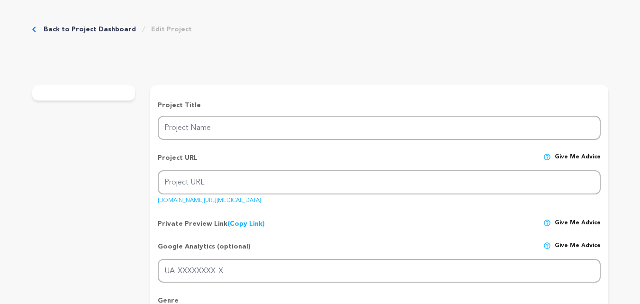 This screenshot has height=304, width=640. Describe the element at coordinates (204, 250) in the screenshot. I see `p: Google Analytics (optional)` at that location.